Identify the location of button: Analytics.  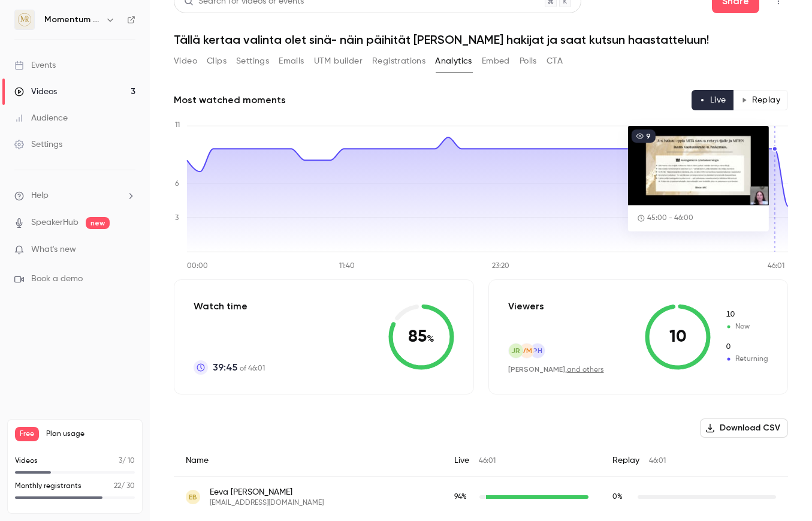
(454, 61).